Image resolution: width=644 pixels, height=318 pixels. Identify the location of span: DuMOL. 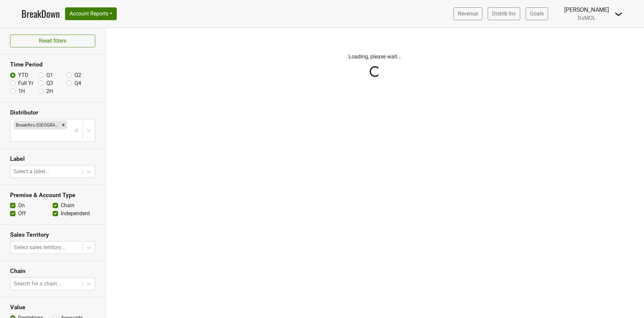
(587, 18).